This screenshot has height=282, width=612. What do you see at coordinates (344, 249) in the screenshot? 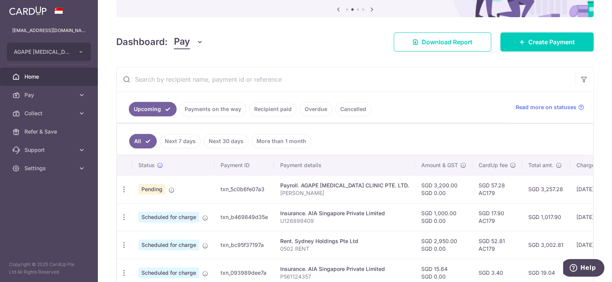
I see `p: 0502 RENT` at bounding box center [344, 249].